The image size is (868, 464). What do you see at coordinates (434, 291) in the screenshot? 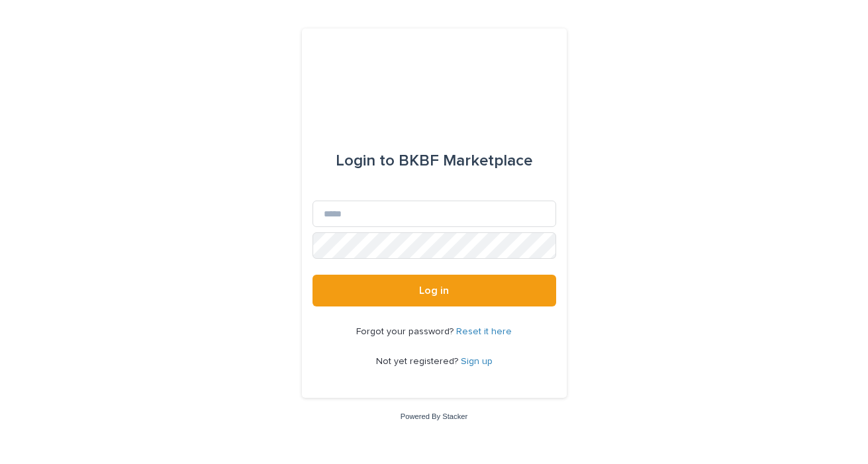
I see `span: Log in` at bounding box center [434, 291].